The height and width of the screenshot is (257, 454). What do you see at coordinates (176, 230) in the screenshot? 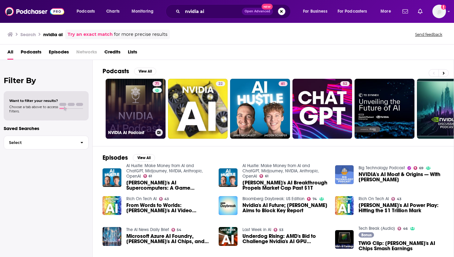
I see `a: 54` at bounding box center [176, 230].